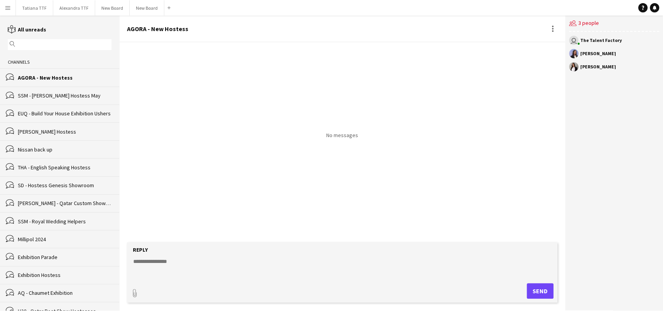 The image size is (663, 315). What do you see at coordinates (600, 40) in the screenshot?
I see `div: The Talent Factory` at bounding box center [600, 40].